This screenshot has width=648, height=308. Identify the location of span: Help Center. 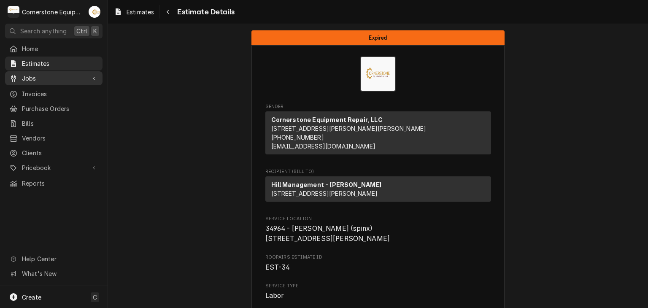
(59, 259).